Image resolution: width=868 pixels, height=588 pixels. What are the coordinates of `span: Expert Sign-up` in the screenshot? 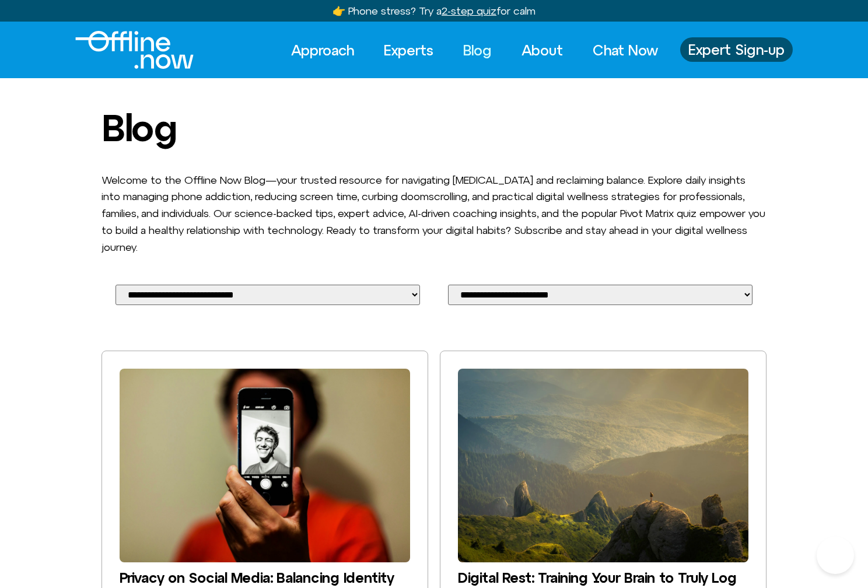 It's located at (737, 50).